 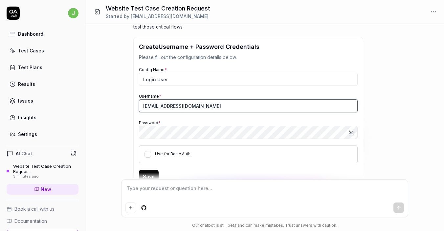 I want to click on label: Config Name, so click(x=153, y=70).